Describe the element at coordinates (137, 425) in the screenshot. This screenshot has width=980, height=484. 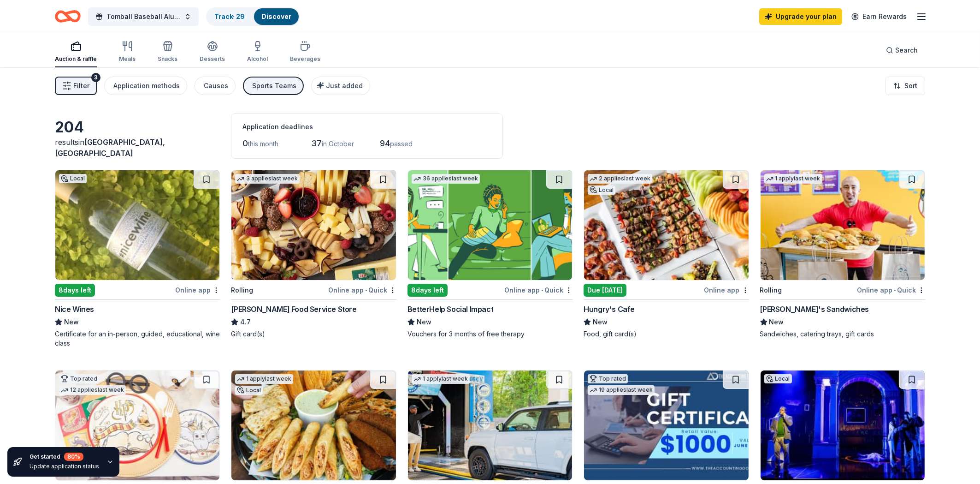
I see `img: Image for Oriental Trading` at that location.